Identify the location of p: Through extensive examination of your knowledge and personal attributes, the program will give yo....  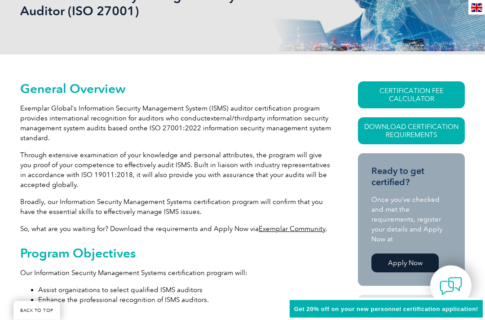
(176, 170).